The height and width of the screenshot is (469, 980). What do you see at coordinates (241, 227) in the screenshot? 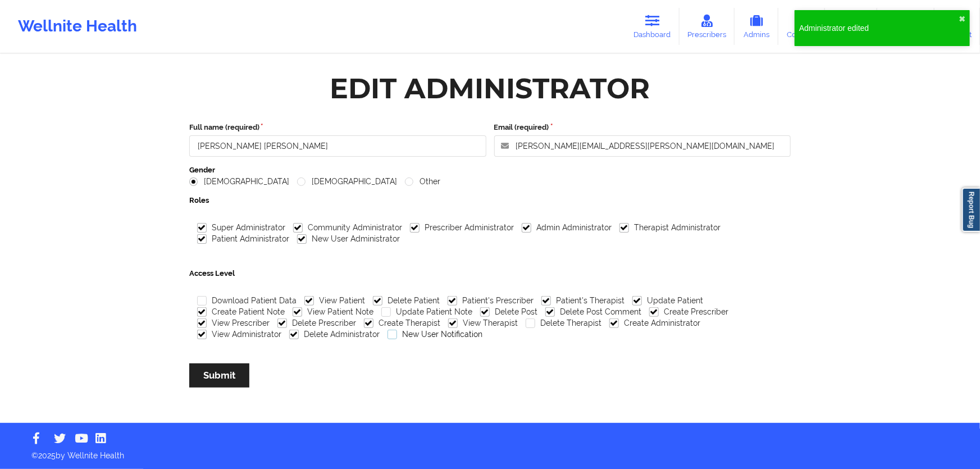
I see `label: Super Administrator` at bounding box center [241, 227].